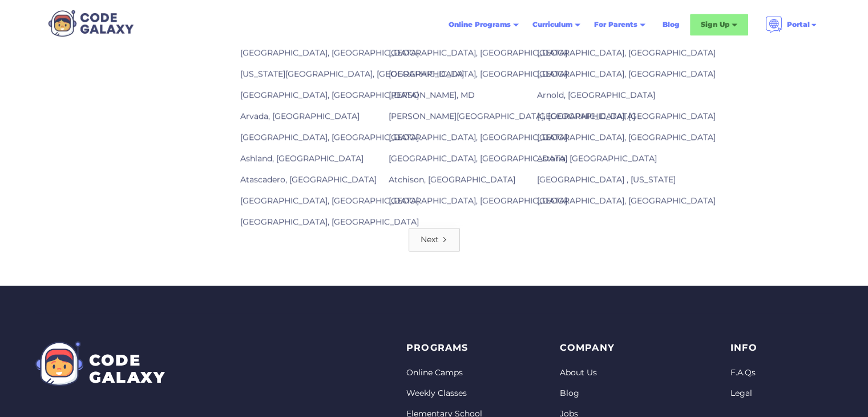 This screenshot has height=417, width=868. What do you see at coordinates (430, 239) in the screenshot?
I see `div: Next` at bounding box center [430, 239].